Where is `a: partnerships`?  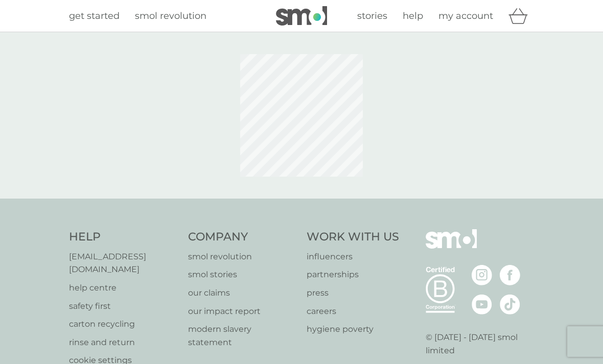 a: partnerships is located at coordinates (352, 275).